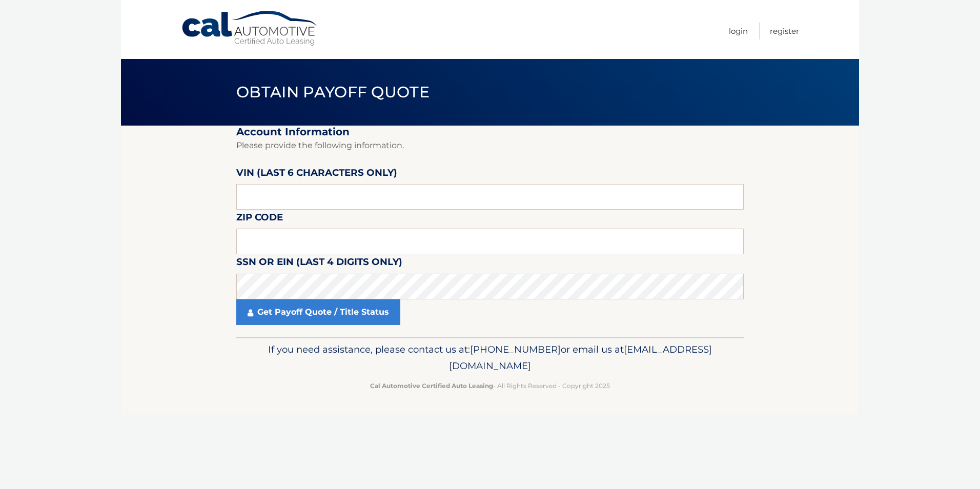  What do you see at coordinates (490, 145) in the screenshot?
I see `p: Please provide the following information.` at bounding box center [490, 145].